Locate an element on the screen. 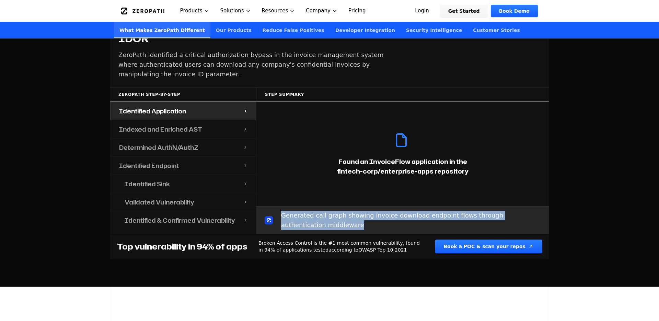 The height and width of the screenshot is (321, 659). h4: Validated Vulnerability is located at coordinates (159, 202).